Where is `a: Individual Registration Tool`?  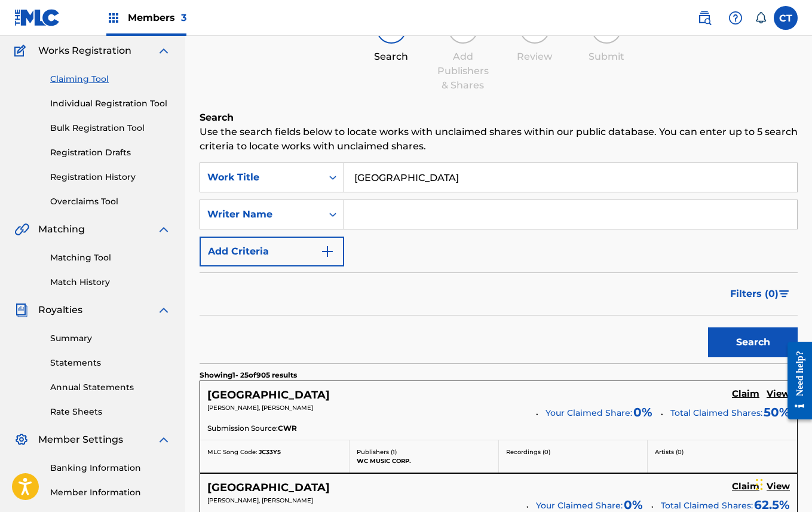 a: Individual Registration Tool is located at coordinates (111, 103).